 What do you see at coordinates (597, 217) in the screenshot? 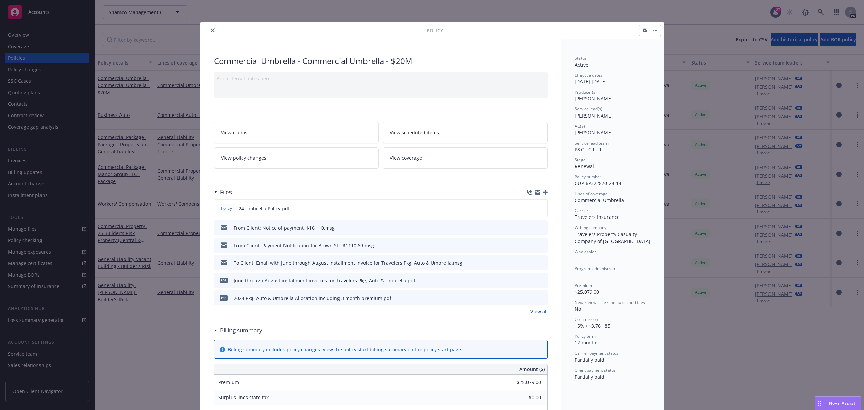
I see `span: Travelers Insurance` at bounding box center [597, 217].